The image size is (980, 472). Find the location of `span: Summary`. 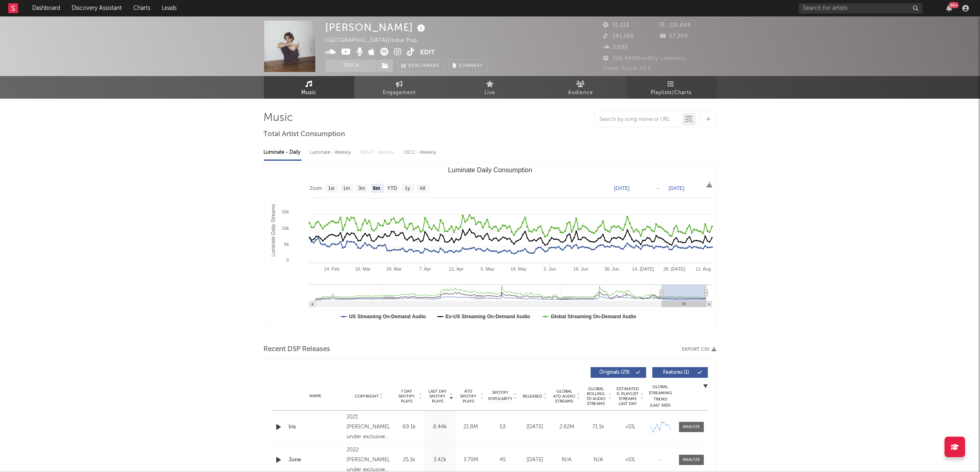

span: Summary is located at coordinates (471, 66).